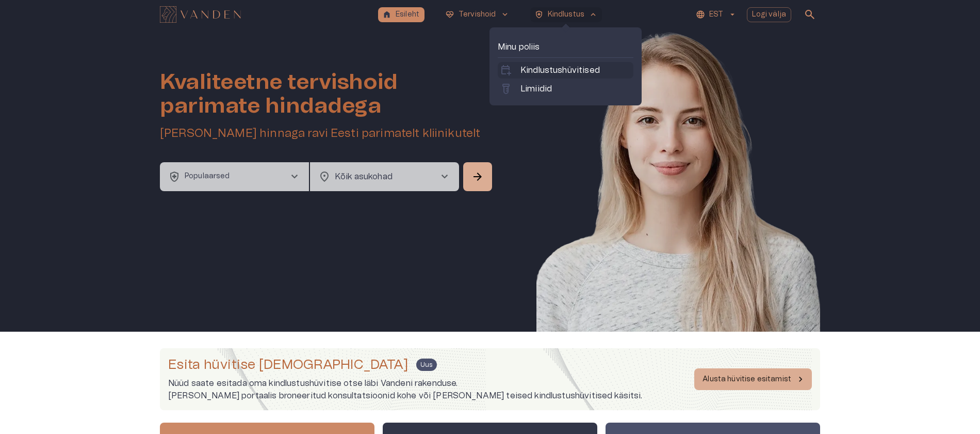  Describe the element at coordinates (566, 88) in the screenshot. I see `a: labsLimiidid` at that location.